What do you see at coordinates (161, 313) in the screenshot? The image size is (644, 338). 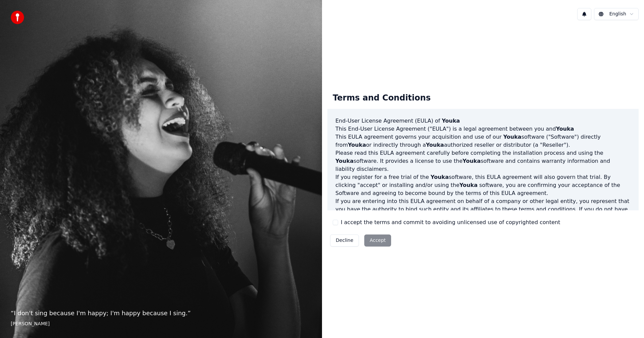 I see `p: “ I don't sing because I'm happy; I'm happy because I sing. ”` at bounding box center [161, 313].